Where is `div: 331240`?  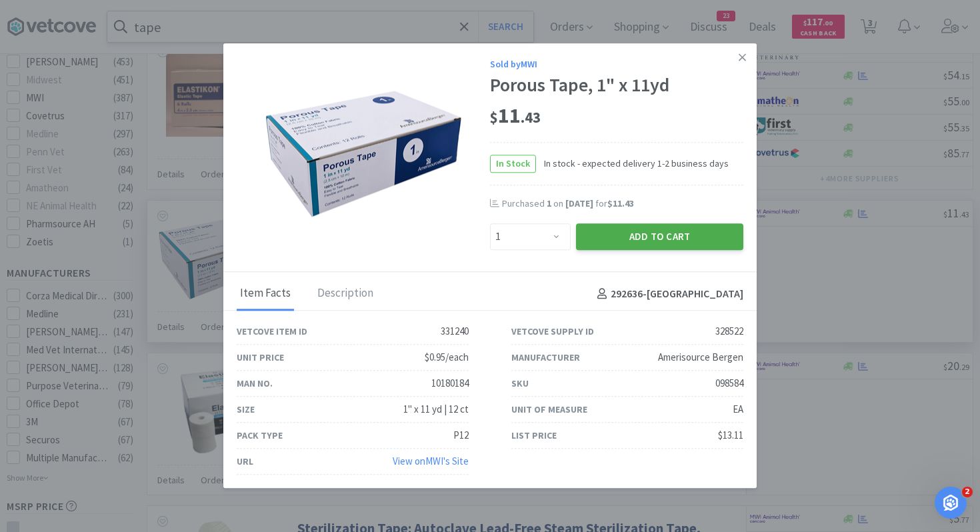
div: 331240 is located at coordinates (455, 332).